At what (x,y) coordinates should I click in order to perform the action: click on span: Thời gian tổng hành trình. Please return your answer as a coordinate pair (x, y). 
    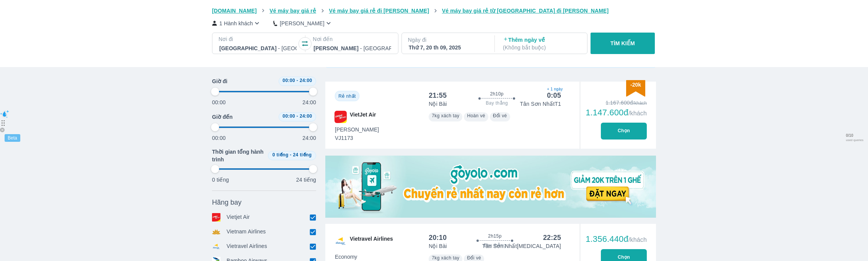
    Looking at the image, I should click on (239, 156).